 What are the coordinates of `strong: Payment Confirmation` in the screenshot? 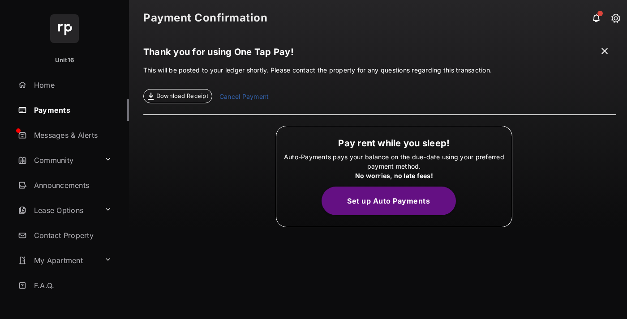 It's located at (205, 18).